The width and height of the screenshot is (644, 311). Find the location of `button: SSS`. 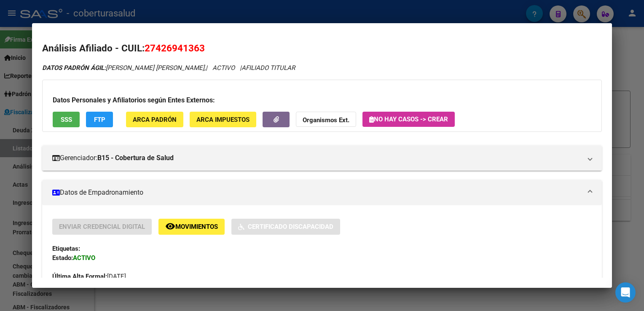

button: SSS is located at coordinates (66, 119).